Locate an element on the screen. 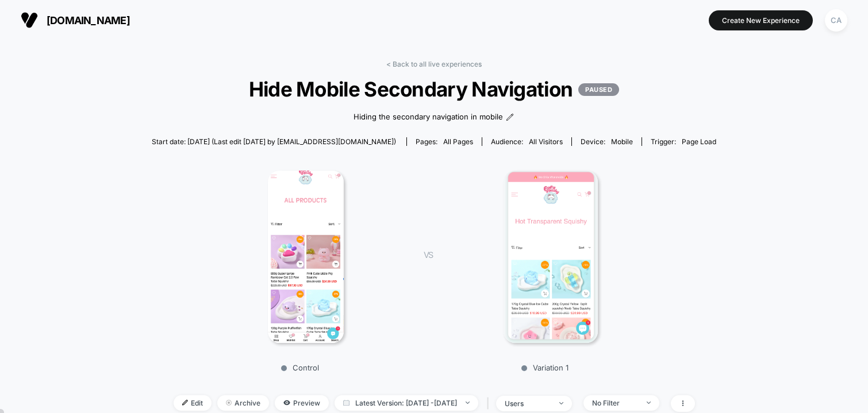  img: edit is located at coordinates (185, 403).